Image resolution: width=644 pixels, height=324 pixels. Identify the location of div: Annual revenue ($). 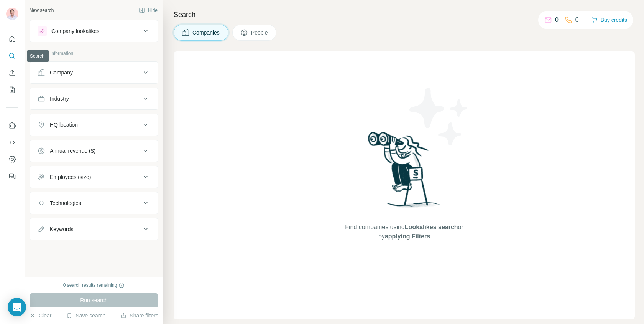
(72, 151).